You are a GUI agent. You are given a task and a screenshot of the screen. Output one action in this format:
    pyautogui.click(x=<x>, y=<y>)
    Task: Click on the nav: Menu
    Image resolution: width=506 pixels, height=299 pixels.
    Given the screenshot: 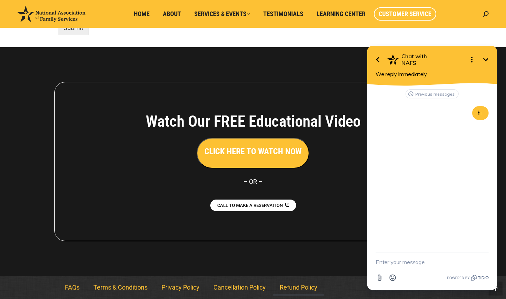 What is the action you would take?
    pyautogui.click(x=253, y=287)
    